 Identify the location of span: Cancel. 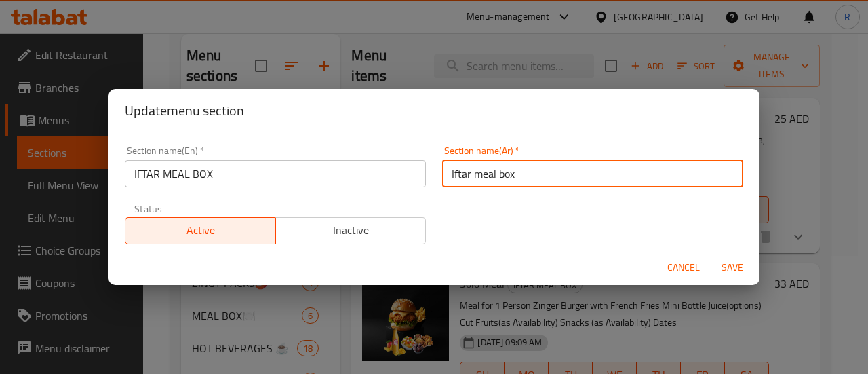
(683, 268).